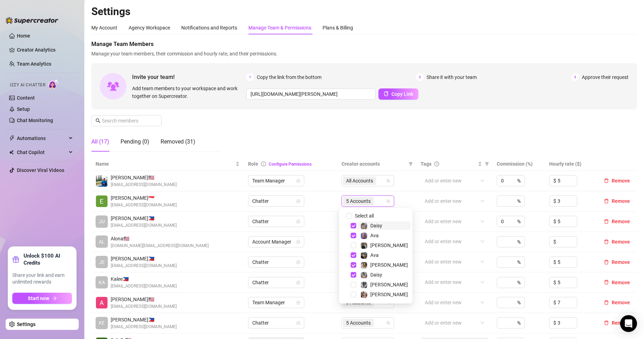 This screenshot has width=644, height=339. I want to click on span: Name, so click(165, 164).